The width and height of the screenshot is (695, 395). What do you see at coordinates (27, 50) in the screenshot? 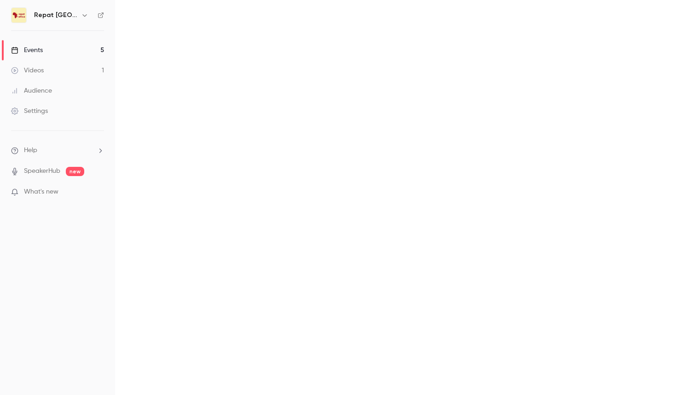
I see `div: Events` at bounding box center [27, 50].